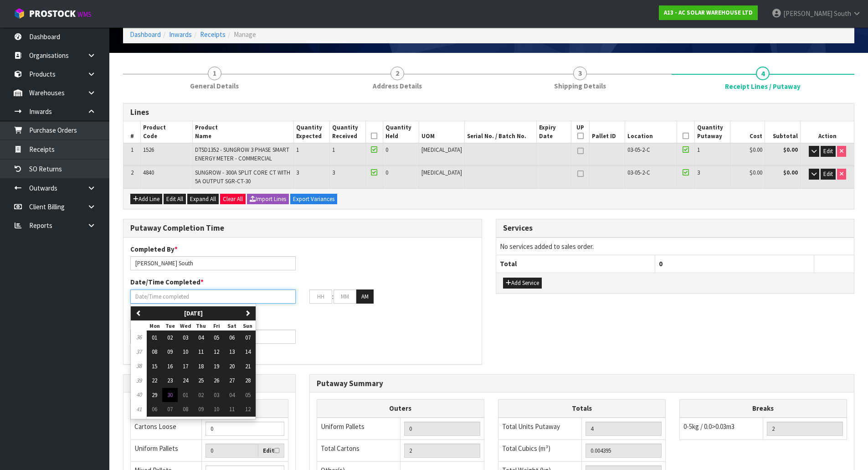 The width and height of the screenshot is (868, 470). Describe the element at coordinates (756, 150) in the screenshot. I see `span: $0.00` at that location.